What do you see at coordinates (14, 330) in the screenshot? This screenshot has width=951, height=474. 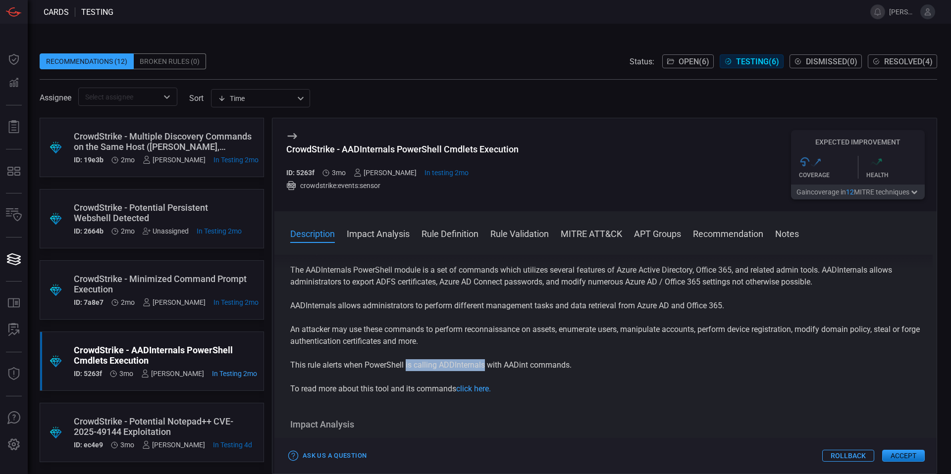 I see `button: ALERT ANALYSIS` at bounding box center [14, 330].